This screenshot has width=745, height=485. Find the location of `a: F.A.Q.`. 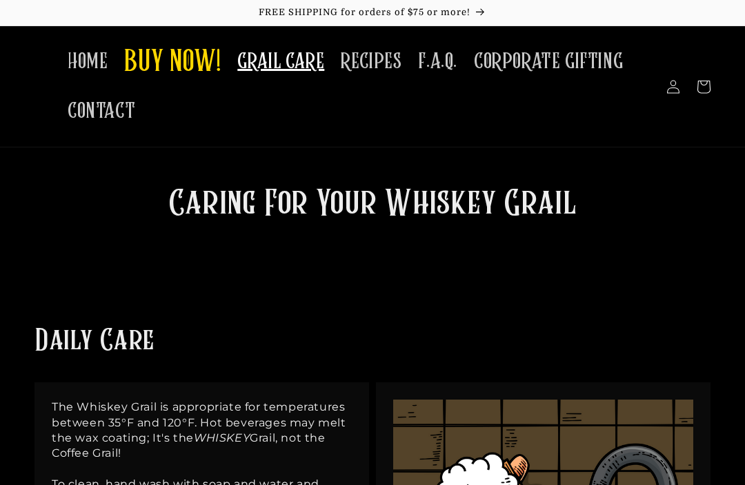

a: F.A.Q. is located at coordinates (437, 61).